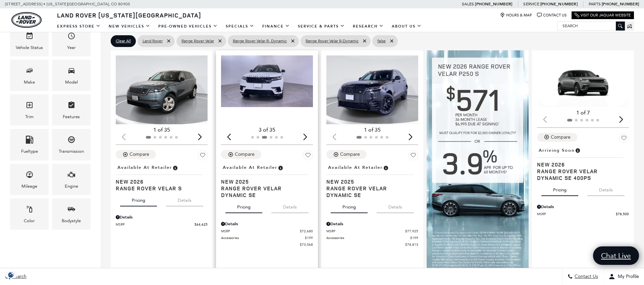  I want to click on span: Range Rover Velar Dynamic SE 400PS, so click(581, 174).